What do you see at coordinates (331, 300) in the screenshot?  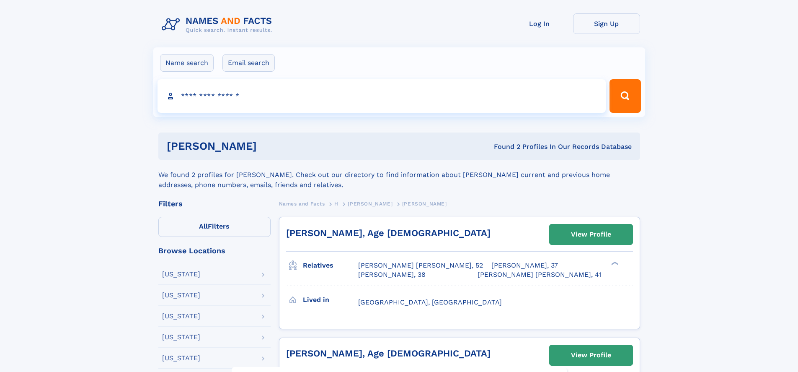 I see `h3: Lived in` at bounding box center [331, 300].